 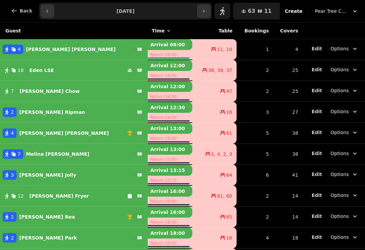 What do you see at coordinates (288, 238) in the screenshot?
I see `td: 18` at bounding box center [288, 238].